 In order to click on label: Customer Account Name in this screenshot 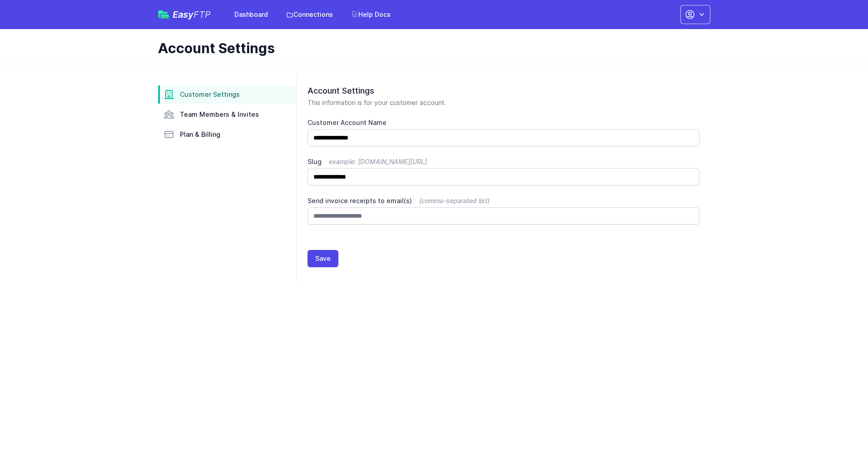, I will do `click(503, 123)`.